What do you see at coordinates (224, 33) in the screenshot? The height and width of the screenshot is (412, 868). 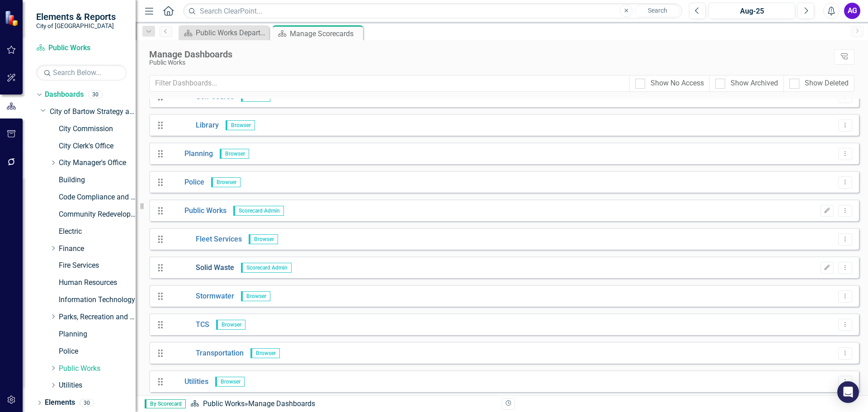 I see `a: Public Works Department Dashboard` at bounding box center [224, 33].